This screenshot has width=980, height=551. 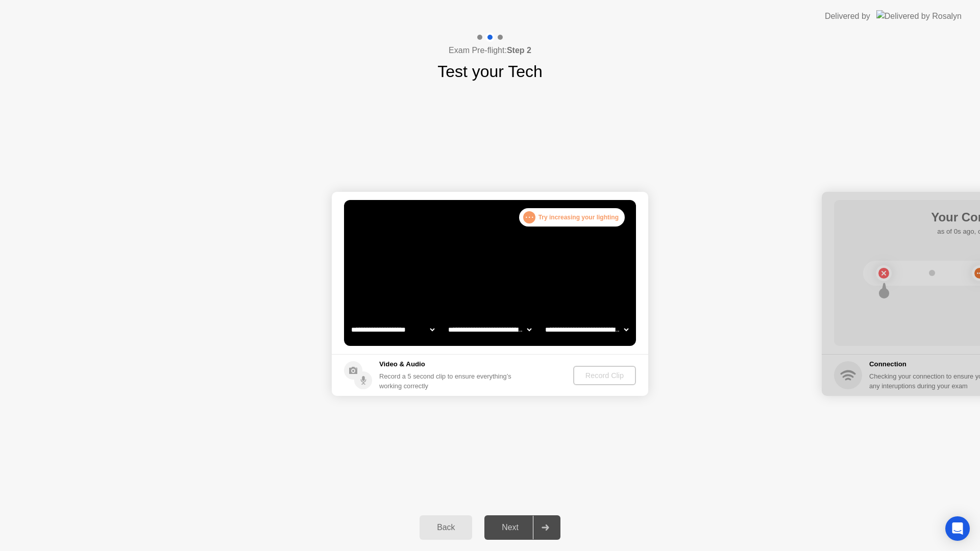 I want to click on div: Next, so click(x=510, y=527).